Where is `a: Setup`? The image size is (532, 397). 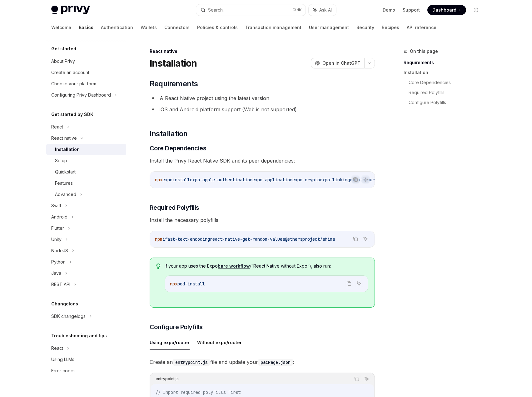
a: Setup is located at coordinates (86, 161).